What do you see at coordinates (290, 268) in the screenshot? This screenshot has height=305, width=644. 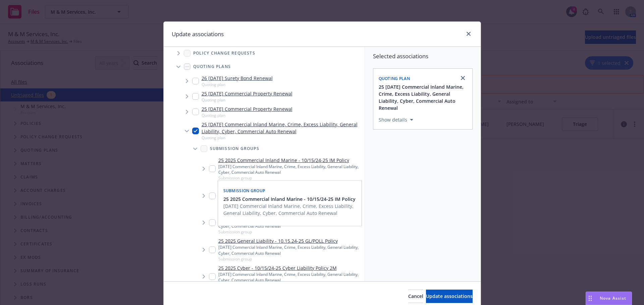 I see `a: 25 2025 Cyber - 10/15/24-25 Cyber Liability Policy 2M` at bounding box center [290, 268].